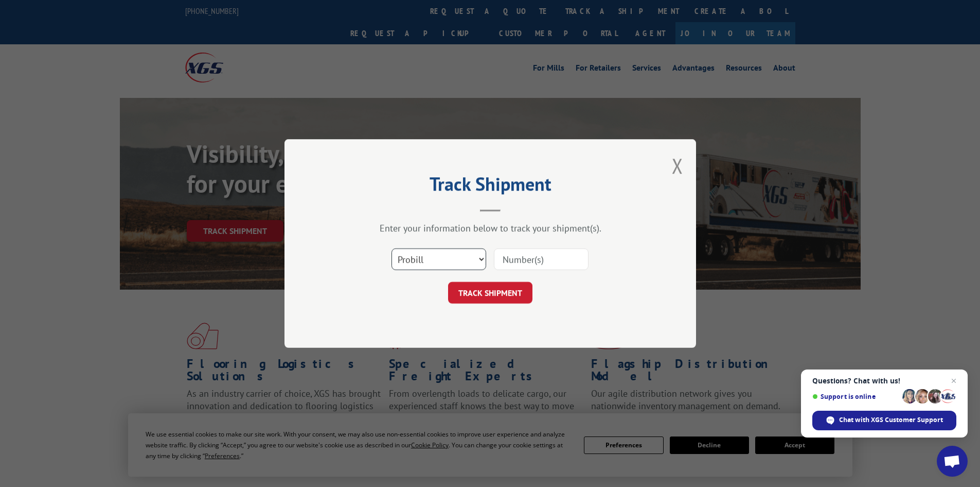  Describe the element at coordinates (490, 228) in the screenshot. I see `div: Enter your information below to track your shipment(s).` at that location.